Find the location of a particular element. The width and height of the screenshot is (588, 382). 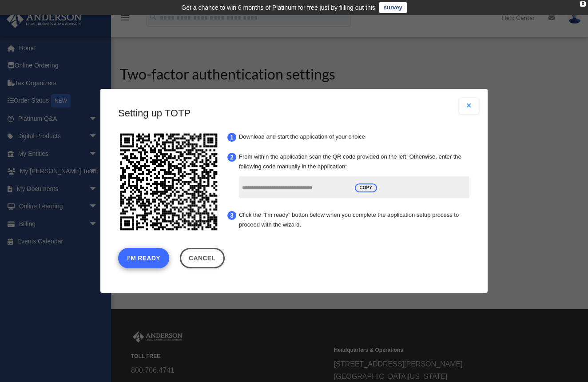

button: Close modal is located at coordinates (469, 106).